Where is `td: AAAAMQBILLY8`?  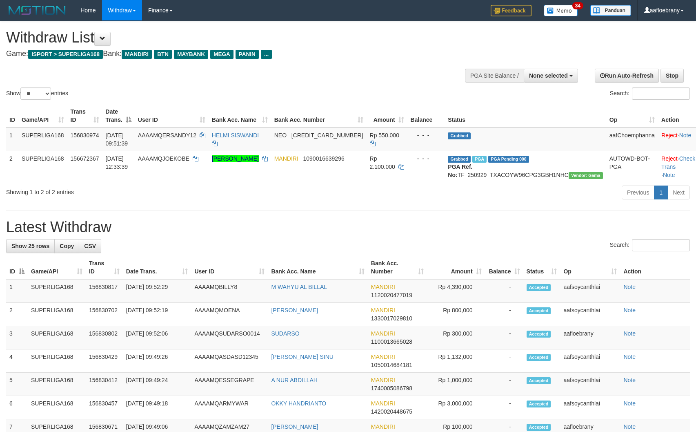 td: AAAAMQBILLY8 is located at coordinates (229, 291).